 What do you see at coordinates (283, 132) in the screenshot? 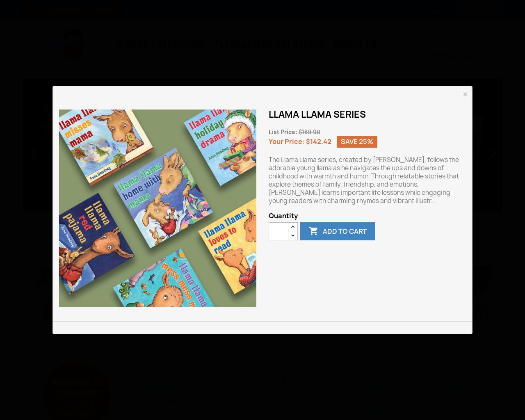
I see `span: List Price:` at bounding box center [283, 132].